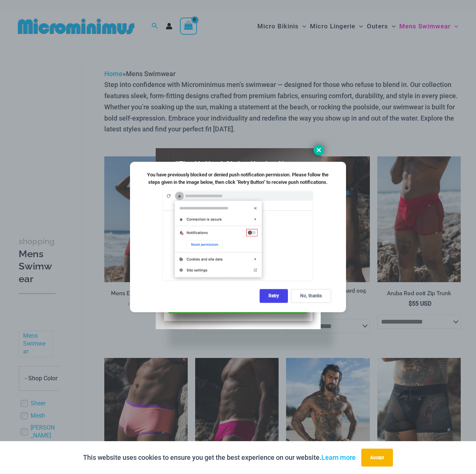  I want to click on div: You have previously blocked or denied push notification permission. Please follow the steps given..., so click(238, 178).